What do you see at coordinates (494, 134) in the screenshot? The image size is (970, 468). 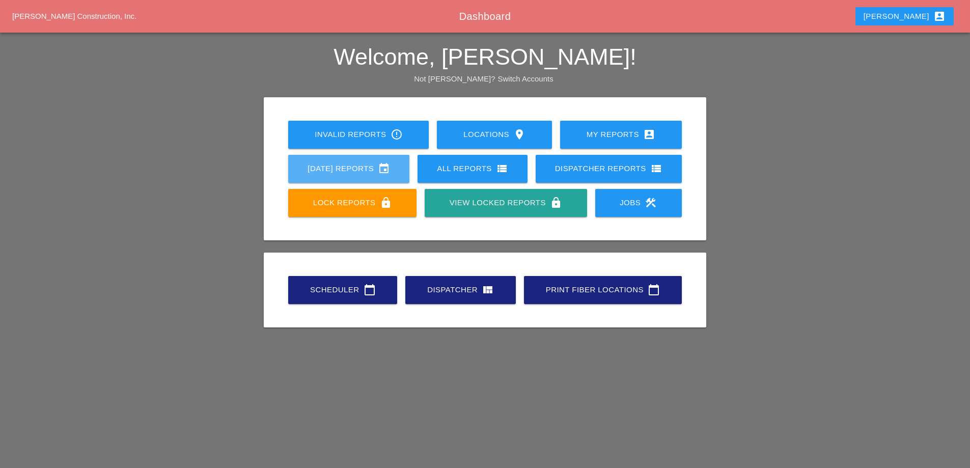 I see `div: Locations` at bounding box center [494, 134].